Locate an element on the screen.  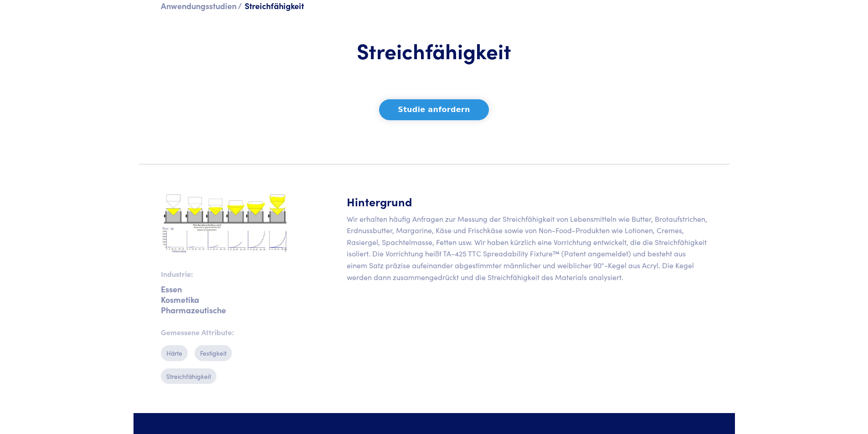
font: Festigkeit is located at coordinates (213, 353).